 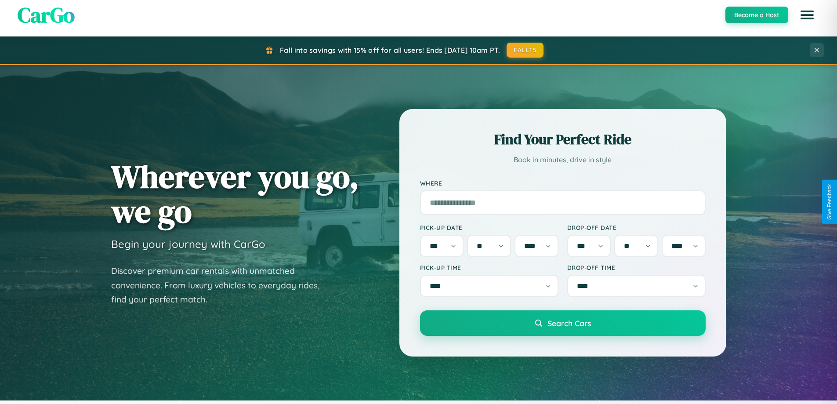 What do you see at coordinates (235, 194) in the screenshot?
I see `h1: Wherever you go, we go` at bounding box center [235, 194].